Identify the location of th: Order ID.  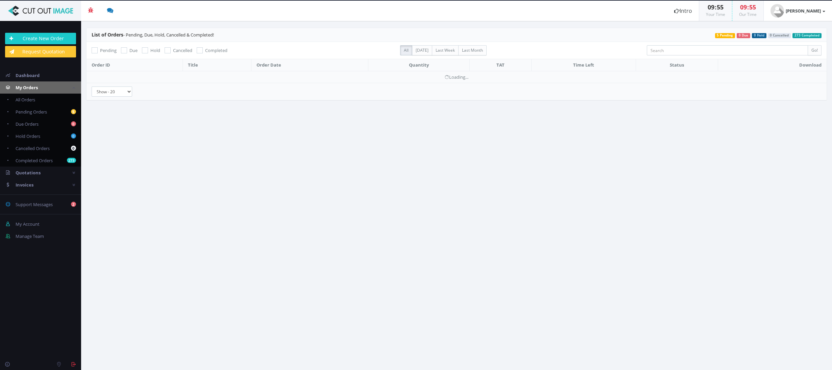
(134, 65).